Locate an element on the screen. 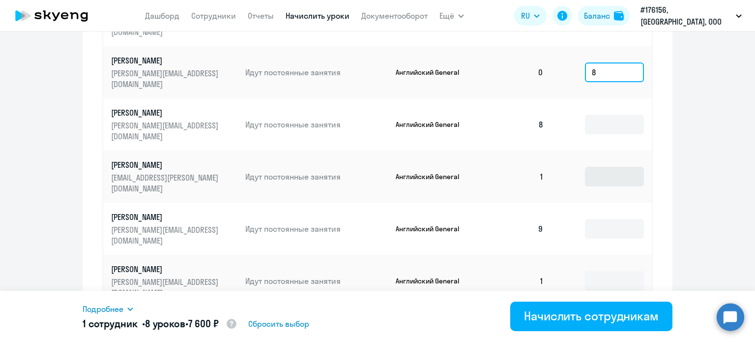 This screenshot has height=342, width=755. td: 8 is located at coordinates (517, 124).